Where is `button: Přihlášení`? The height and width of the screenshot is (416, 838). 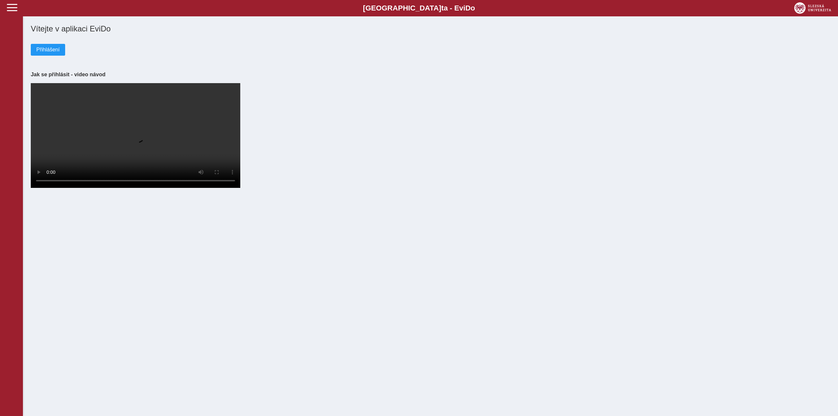
button: Přihlášení is located at coordinates (48, 50).